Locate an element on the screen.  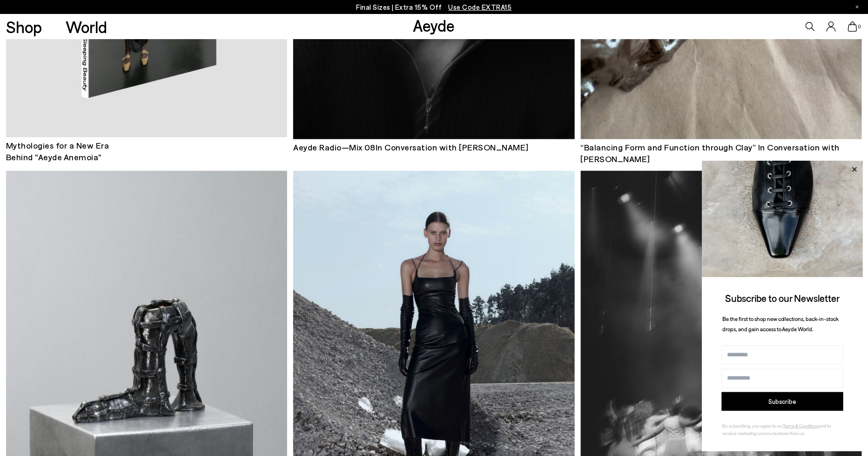
span: Subscribe to our Newsletter is located at coordinates (783, 298).